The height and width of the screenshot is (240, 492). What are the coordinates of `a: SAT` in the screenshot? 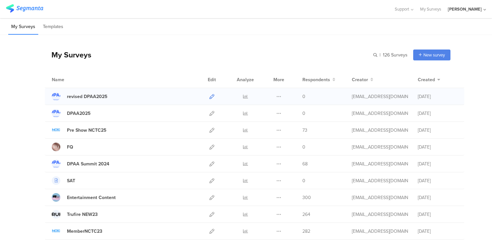 It's located at (63, 180).